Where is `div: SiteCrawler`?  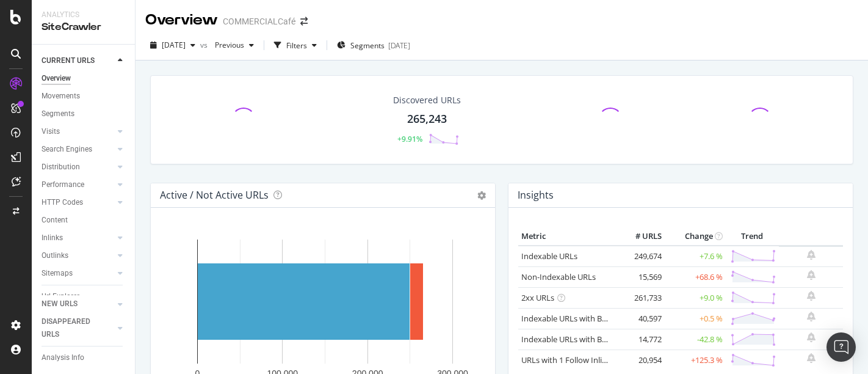
div: SiteCrawler is located at coordinates (83, 27).